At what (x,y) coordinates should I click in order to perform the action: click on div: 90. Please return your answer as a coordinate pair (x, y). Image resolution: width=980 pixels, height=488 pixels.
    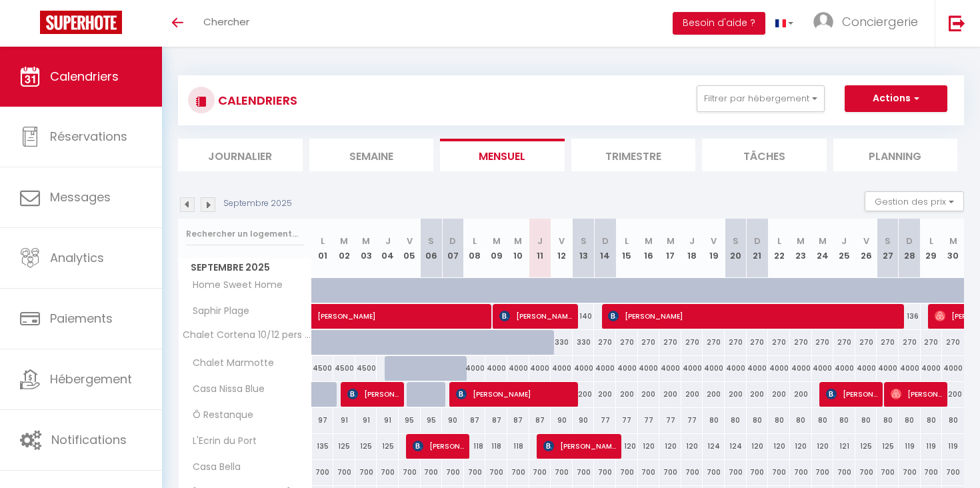
    Looking at the image, I should click on (583, 421).